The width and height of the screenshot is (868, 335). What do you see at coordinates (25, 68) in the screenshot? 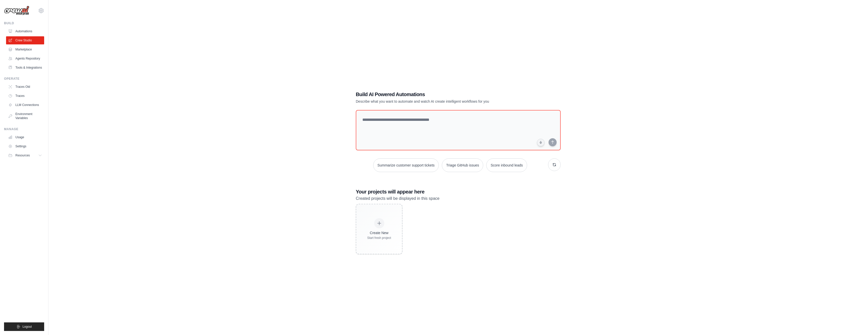
I see `a: Tools & Integrations` at bounding box center [25, 68].